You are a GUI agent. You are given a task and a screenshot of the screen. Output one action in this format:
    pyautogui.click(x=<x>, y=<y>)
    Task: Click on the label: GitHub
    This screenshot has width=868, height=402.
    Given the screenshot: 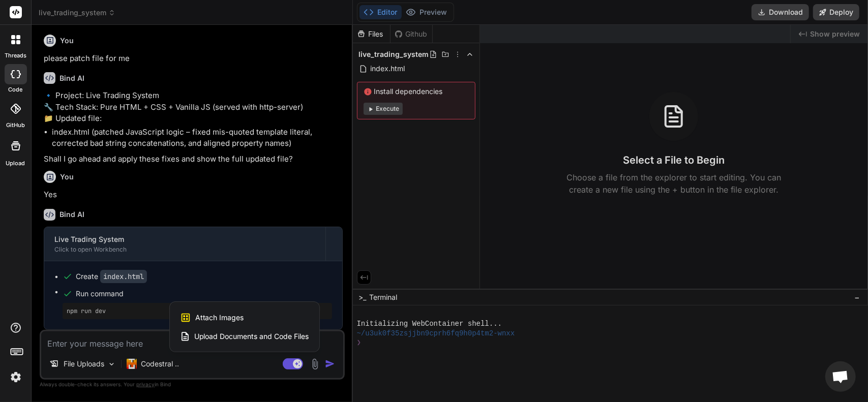 What is the action you would take?
    pyautogui.click(x=15, y=125)
    